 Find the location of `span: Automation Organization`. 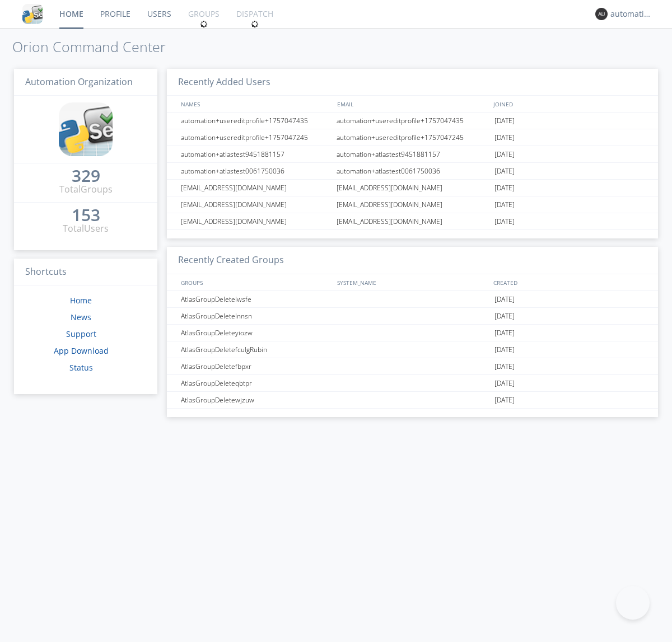

span: Automation Organization is located at coordinates (79, 82).